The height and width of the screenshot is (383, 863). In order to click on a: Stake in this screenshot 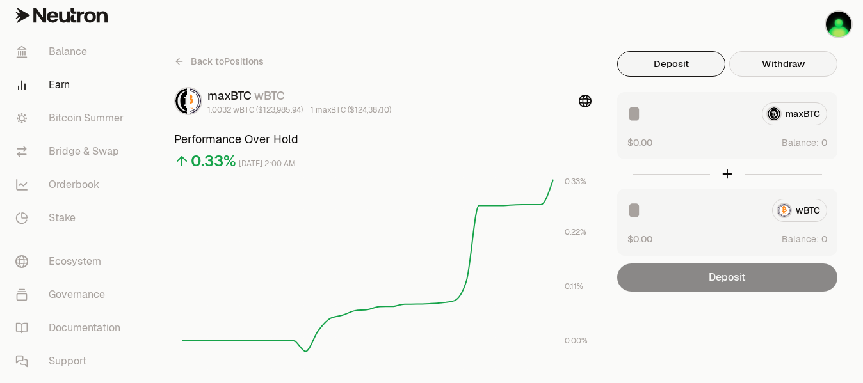, I will do `click(72, 218)`.